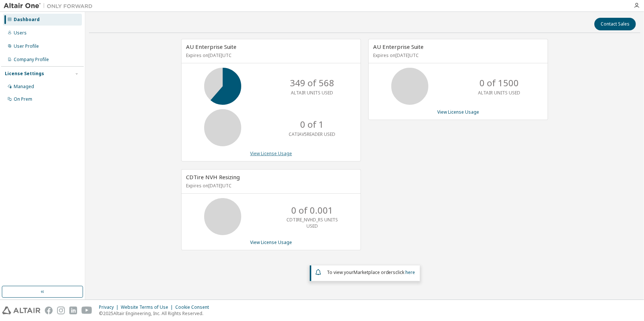 The width and height of the screenshot is (644, 321). What do you see at coordinates (312, 83) in the screenshot?
I see `p: 349 of 568` at bounding box center [312, 83].